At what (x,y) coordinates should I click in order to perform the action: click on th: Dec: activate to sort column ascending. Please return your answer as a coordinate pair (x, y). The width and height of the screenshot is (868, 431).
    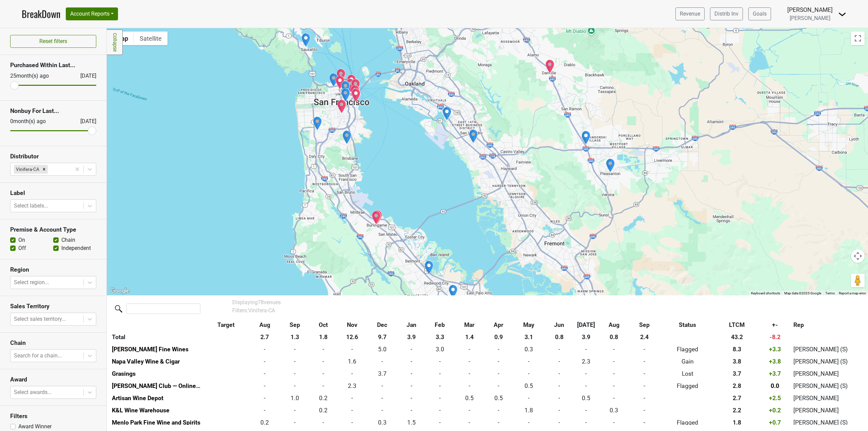
    Looking at the image, I should click on (382, 325).